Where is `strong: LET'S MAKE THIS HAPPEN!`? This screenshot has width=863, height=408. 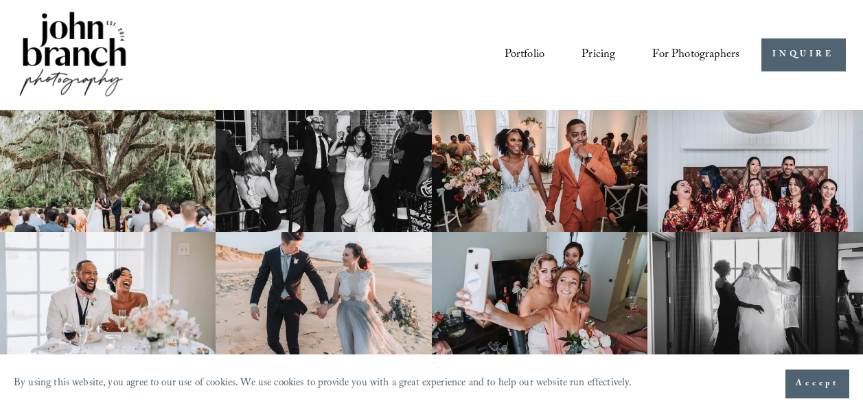
strong: LET'S MAKE THIS HAPPEN! is located at coordinates (432, 376).